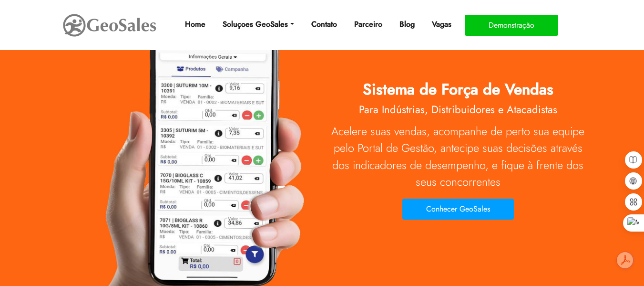 Image resolution: width=644 pixels, height=286 pixels. What do you see at coordinates (459, 89) in the screenshot?
I see `span: Sistema de Força de Vendas` at bounding box center [459, 89].